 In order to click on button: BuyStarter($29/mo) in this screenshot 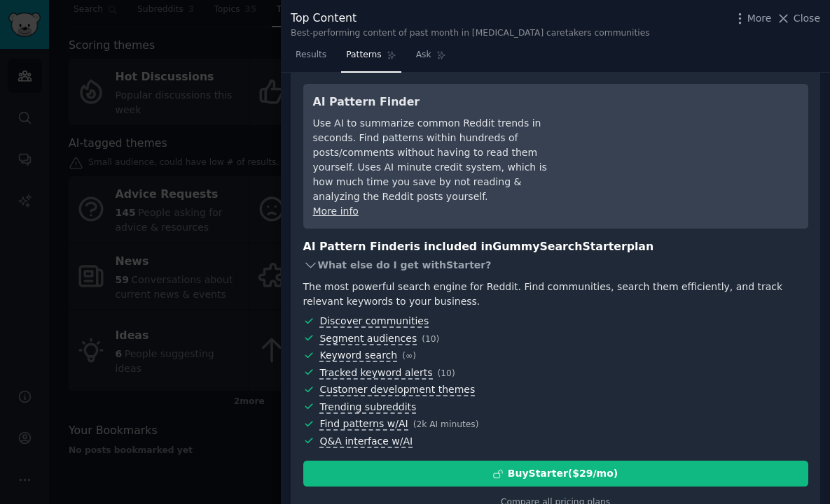, I will do `click(555, 473)`.